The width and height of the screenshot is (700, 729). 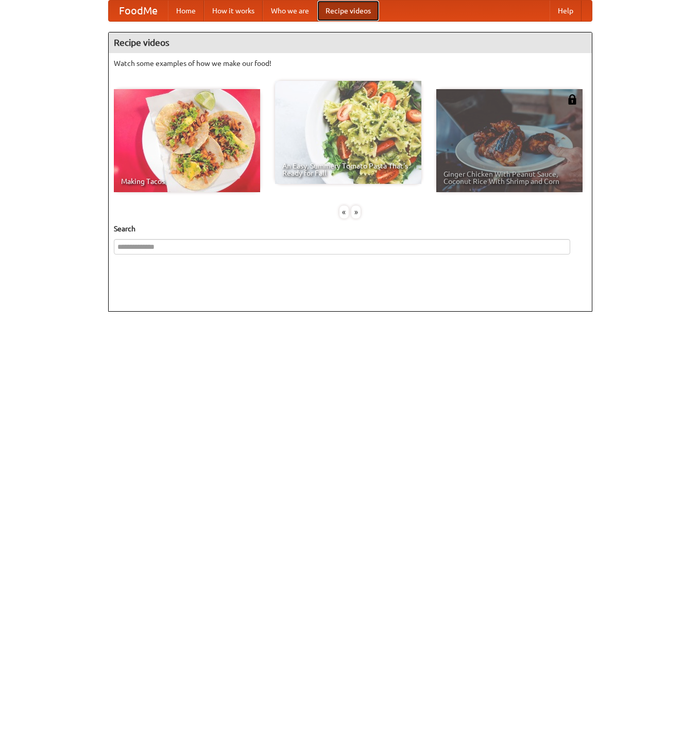 I want to click on img: 483408.png, so click(x=572, y=100).